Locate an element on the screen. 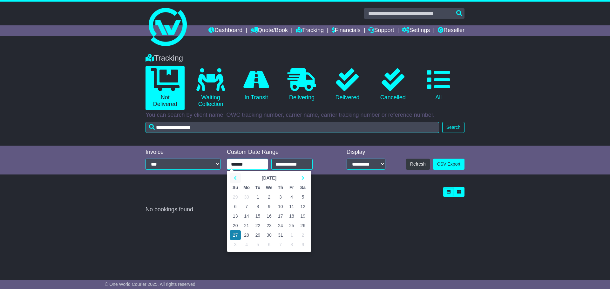 This screenshot has width=610, height=289. a: Settings is located at coordinates (416, 31).